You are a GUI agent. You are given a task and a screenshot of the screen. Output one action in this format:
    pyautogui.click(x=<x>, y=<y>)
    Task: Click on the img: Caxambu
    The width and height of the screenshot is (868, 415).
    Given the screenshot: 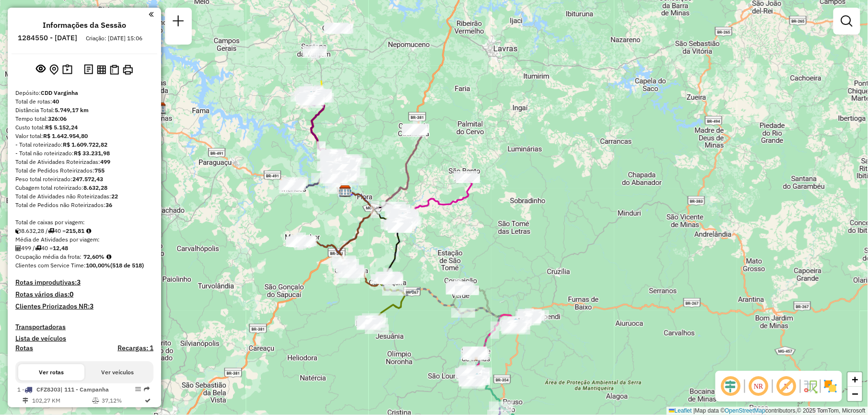 What is the action you would take?
    pyautogui.click(x=516, y=324)
    